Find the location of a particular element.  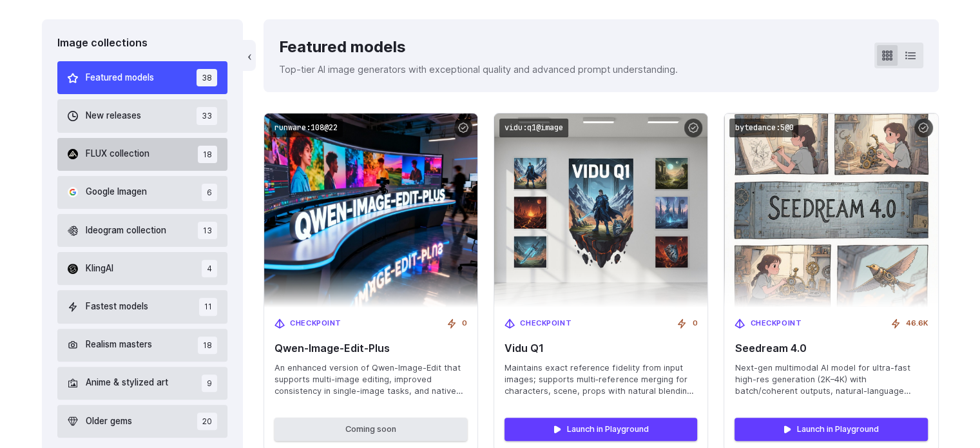

code: vidu:q1@image is located at coordinates (534, 127).